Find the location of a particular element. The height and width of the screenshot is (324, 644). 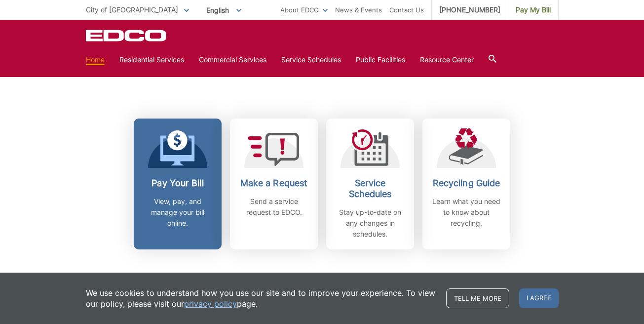

a: Residential Services is located at coordinates (152, 60).